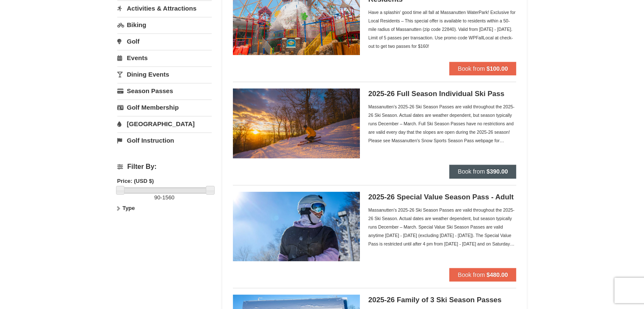 The width and height of the screenshot is (644, 309). What do you see at coordinates (164, 41) in the screenshot?
I see `a: Golf` at bounding box center [164, 41].